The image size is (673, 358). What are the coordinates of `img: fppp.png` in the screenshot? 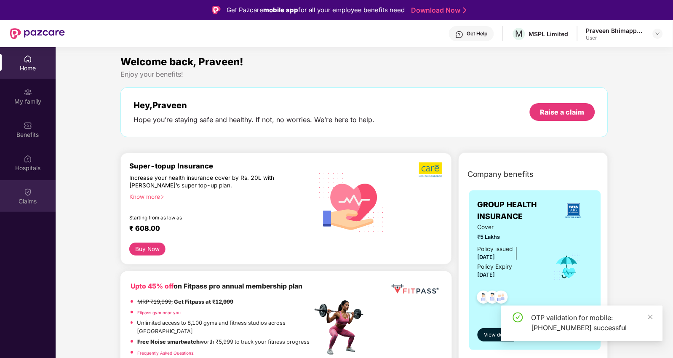 It's located at (415, 289).